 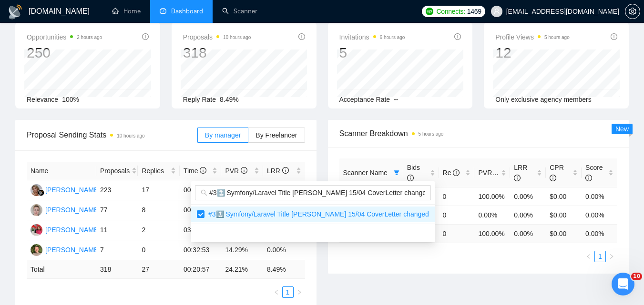 I want to click on td: 00:32:53, so click(x=201, y=250).